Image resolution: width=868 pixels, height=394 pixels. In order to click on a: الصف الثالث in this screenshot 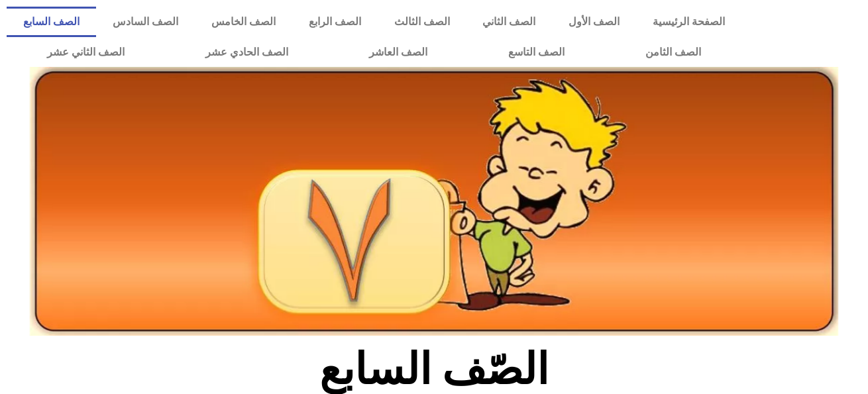, I will do `click(422, 22)`.